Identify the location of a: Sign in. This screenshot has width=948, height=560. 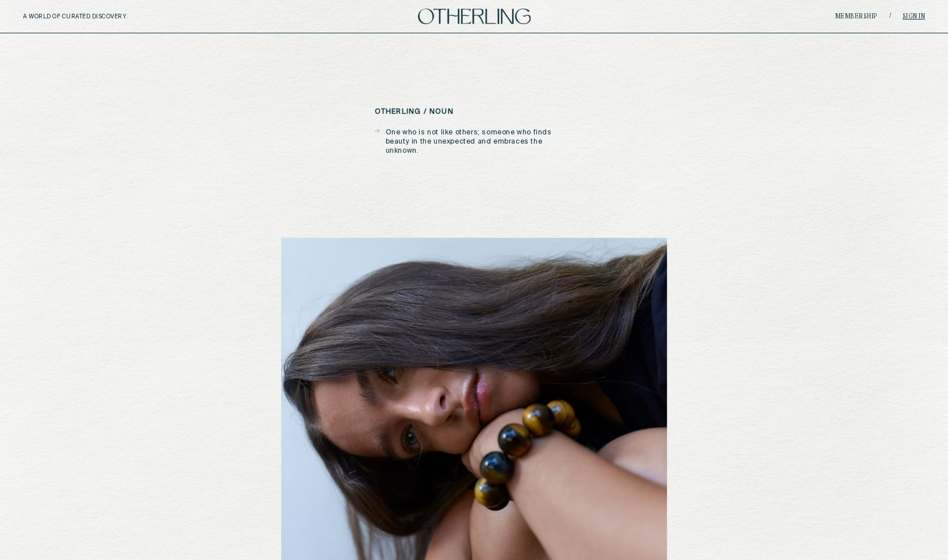
(914, 16).